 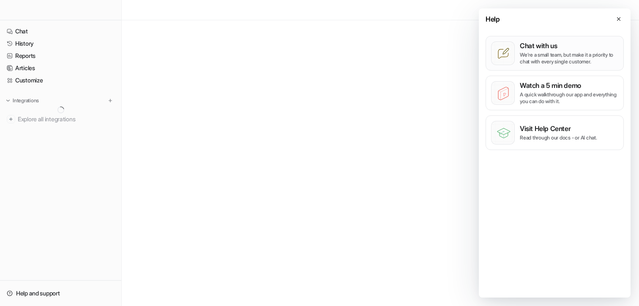 What do you see at coordinates (66, 119) in the screenshot?
I see `span: Explore all integrations` at bounding box center [66, 119].